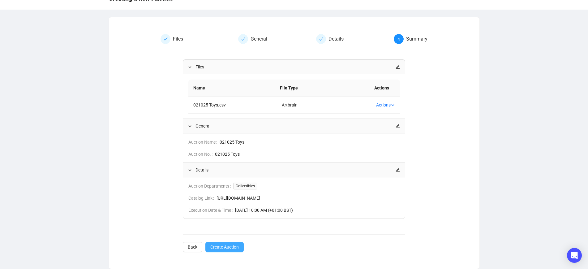 The width and height of the screenshot is (588, 269). I want to click on th: Actions, so click(377, 88).